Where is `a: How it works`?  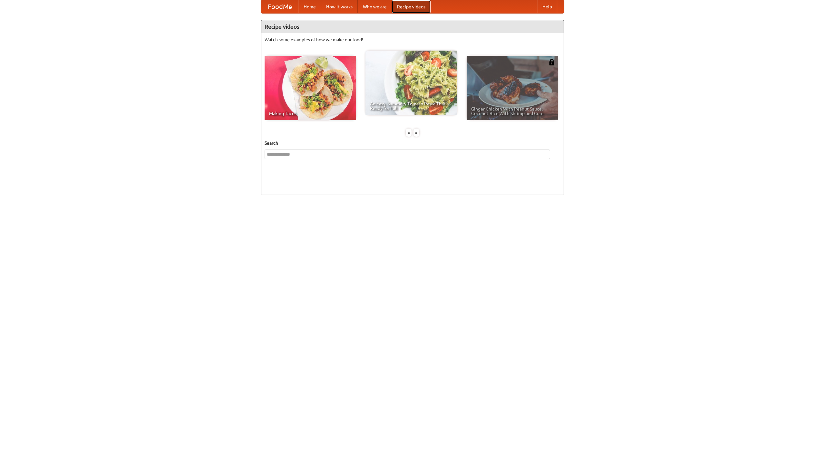 a: How it works is located at coordinates (339, 7).